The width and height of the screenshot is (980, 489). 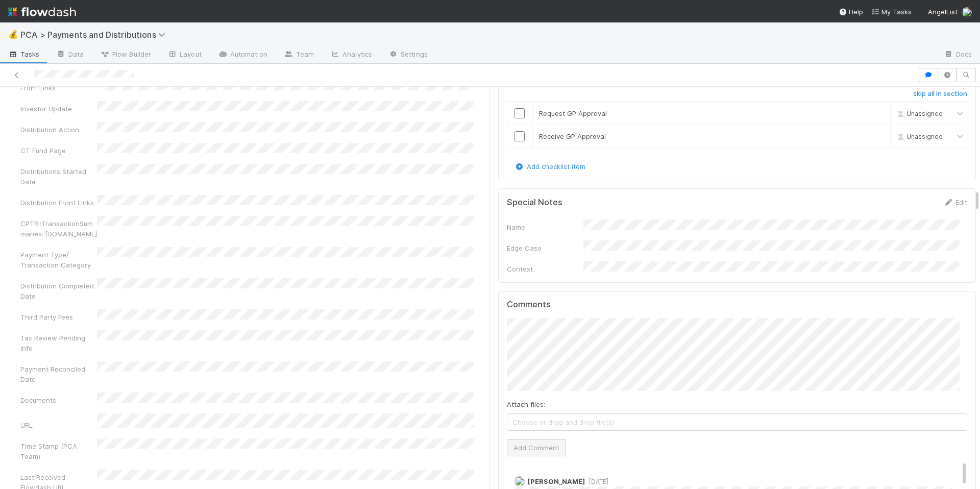 I want to click on span: AngelList, so click(x=943, y=11).